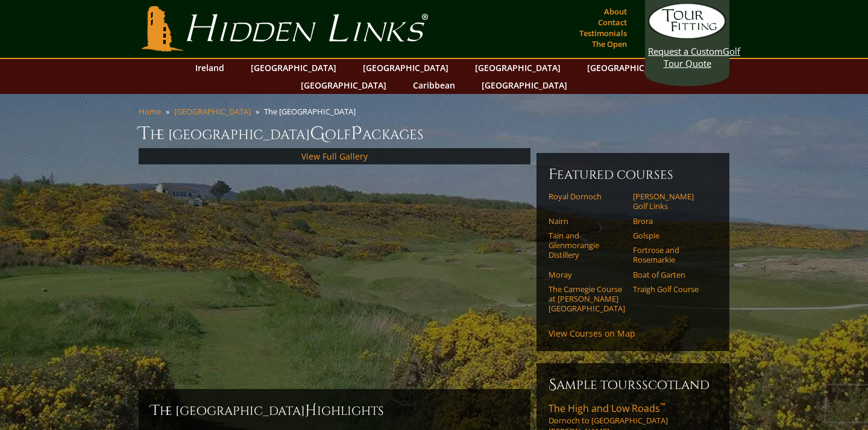 This screenshot has height=430, width=868. What do you see at coordinates (586, 275) in the screenshot?
I see `a: Moray` at bounding box center [586, 275].